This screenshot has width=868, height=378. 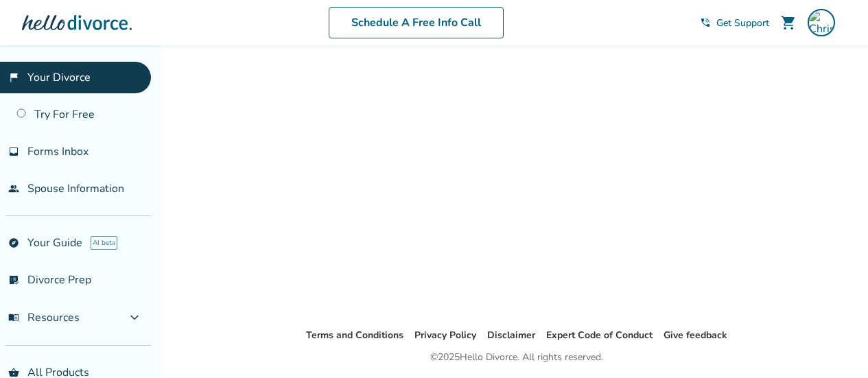 I want to click on span: shopping_basket, so click(x=14, y=373).